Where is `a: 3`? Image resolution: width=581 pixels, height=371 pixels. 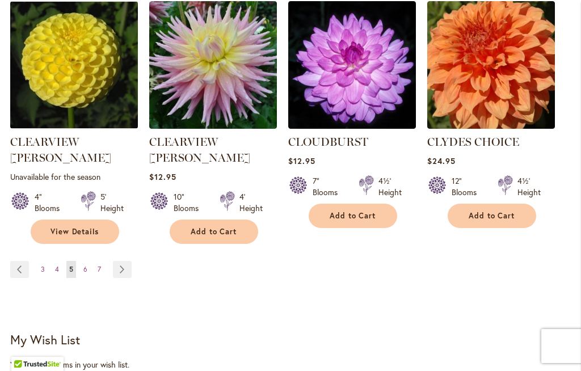
a: 3 is located at coordinates (43, 270).